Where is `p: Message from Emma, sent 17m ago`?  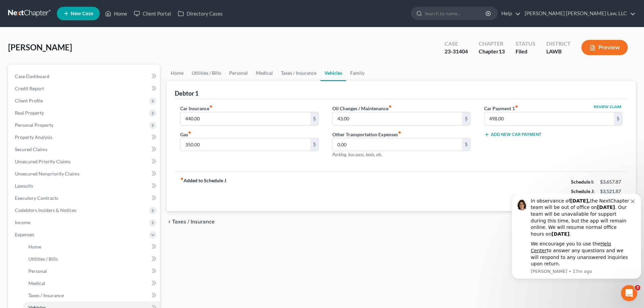
p: Message from Emma, sent 17m ago is located at coordinates (72, 78).